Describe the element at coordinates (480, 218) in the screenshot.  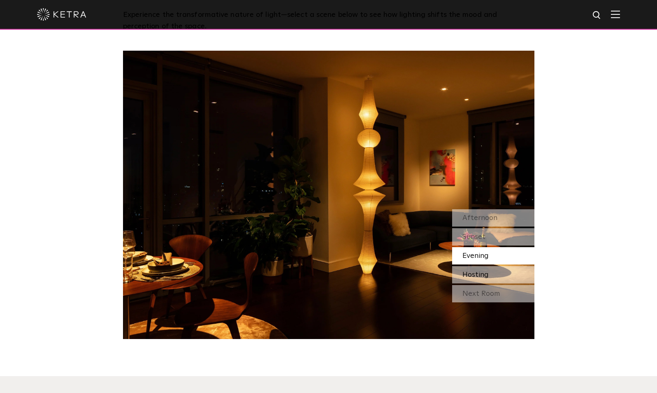
I see `span: Afternoon` at that location.